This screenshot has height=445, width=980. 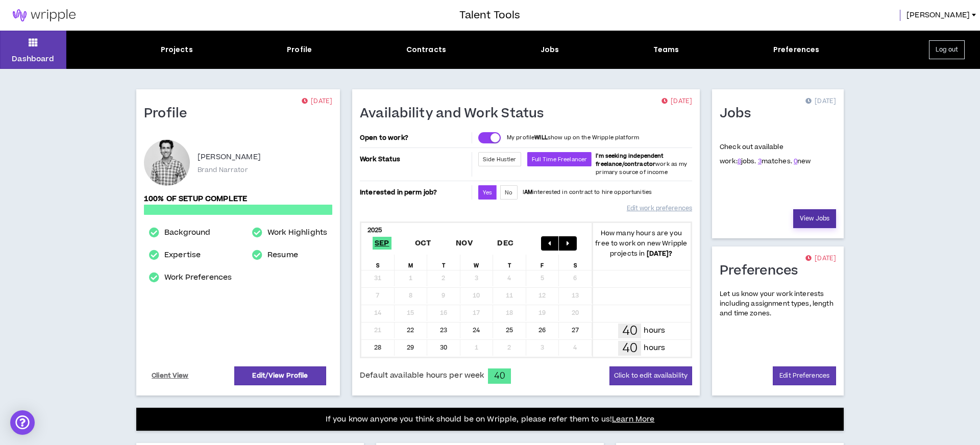 I want to click on a: Client View, so click(x=170, y=376).